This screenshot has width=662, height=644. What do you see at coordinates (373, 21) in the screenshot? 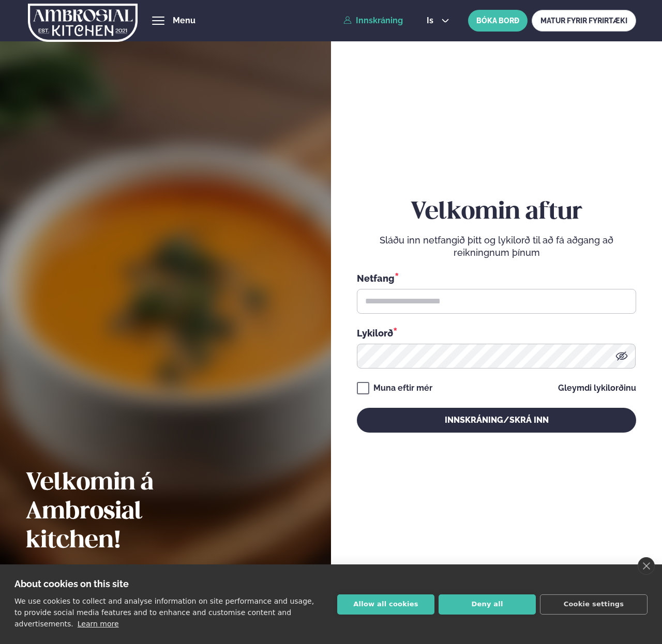
I see `a: Innskráning` at bounding box center [373, 21].